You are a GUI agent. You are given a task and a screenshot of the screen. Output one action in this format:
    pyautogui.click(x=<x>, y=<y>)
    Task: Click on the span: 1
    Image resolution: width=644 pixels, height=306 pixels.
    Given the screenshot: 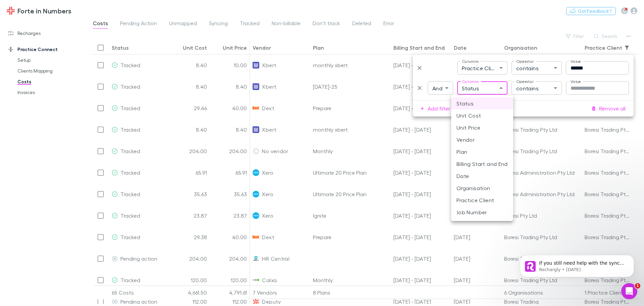 What is the action you would take?
    pyautogui.click(x=638, y=286)
    